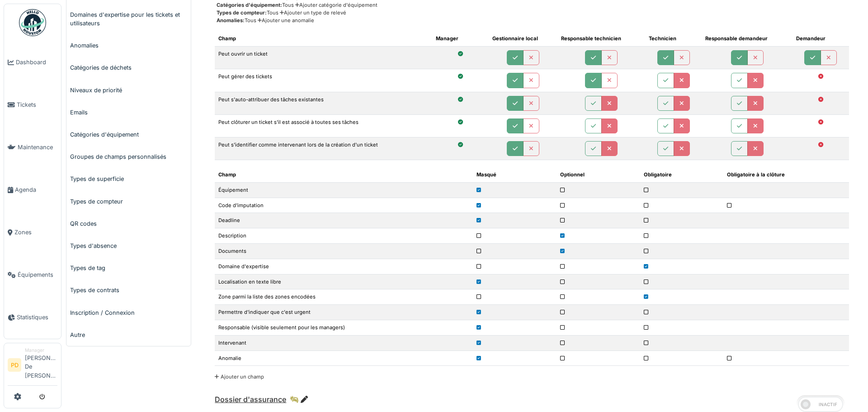 This screenshot has height=412, width=868. I want to click on a: Ajouter catégorie d'équipement, so click(335, 5).